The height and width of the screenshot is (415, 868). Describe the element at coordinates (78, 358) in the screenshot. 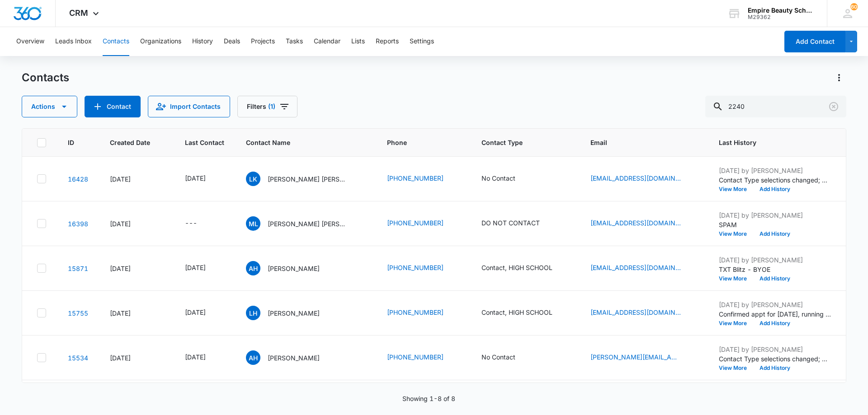

I see `a: Navigate to contact details page for Anton Hanslow` at that location.